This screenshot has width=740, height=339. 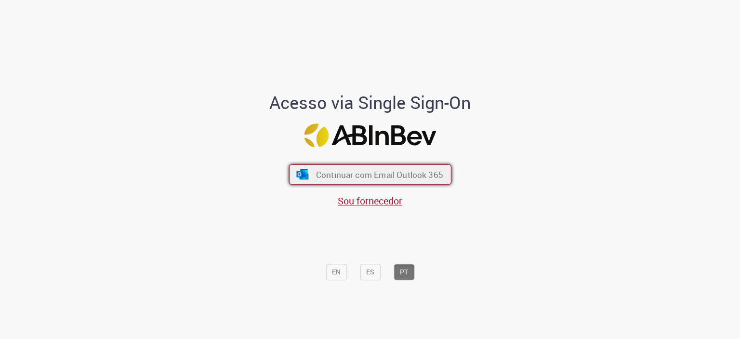 I want to click on button: EN, so click(x=336, y=272).